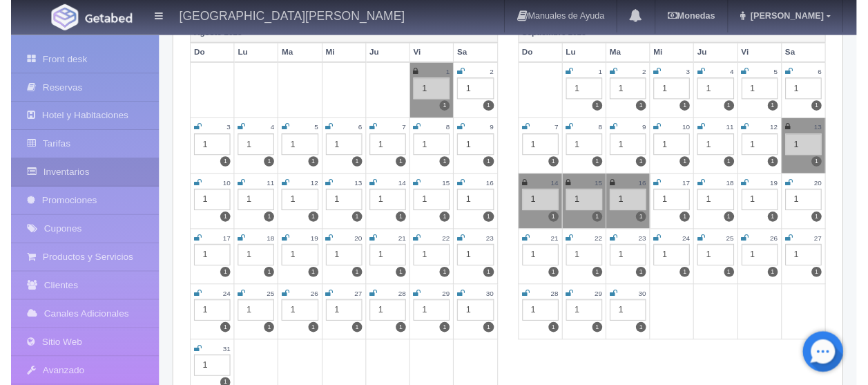  Describe the element at coordinates (431, 54) in the screenshot. I see `th: Vi` at that location.